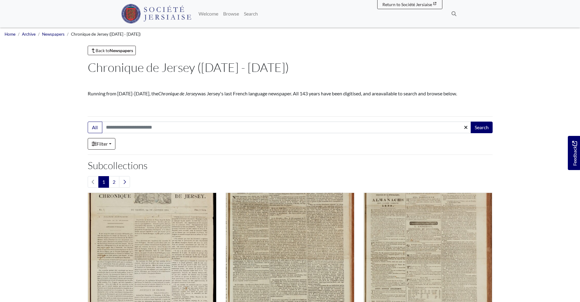 Image resolution: width=580 pixels, height=302 pixels. Describe the element at coordinates (93, 182) in the screenshot. I see `li: Previous page` at that location.